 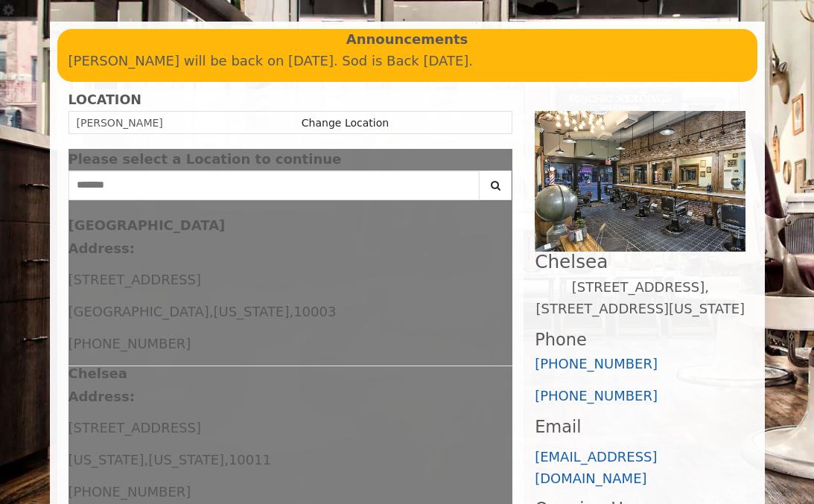 What do you see at coordinates (345, 123) in the screenshot?
I see `a: Change Location` at bounding box center [345, 123].